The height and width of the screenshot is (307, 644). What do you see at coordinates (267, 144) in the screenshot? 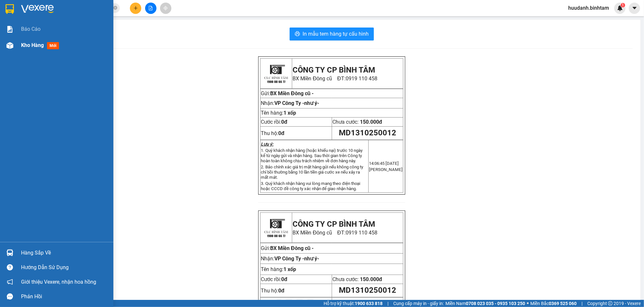
I see `strong: Lưu ý:` at bounding box center [267, 144].